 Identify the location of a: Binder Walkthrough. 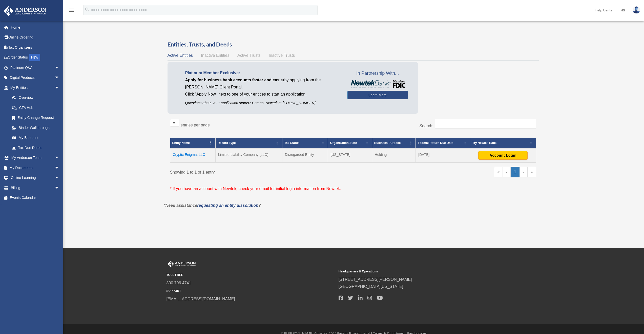
(36, 127).